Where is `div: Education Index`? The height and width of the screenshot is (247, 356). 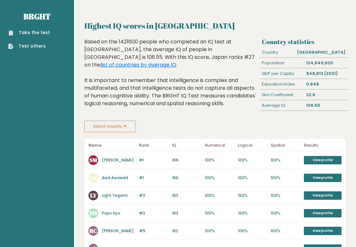
div: Education Index is located at coordinates (282, 84).